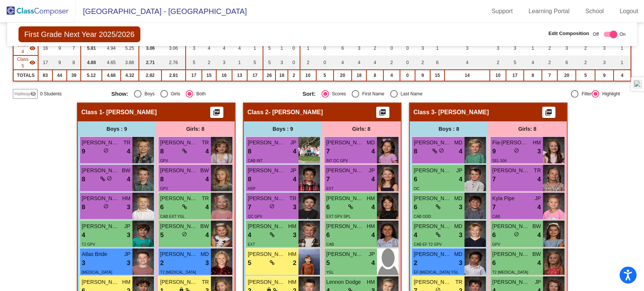  Describe the element at coordinates (130, 63) in the screenshot. I see `td: 3.88` at that location.